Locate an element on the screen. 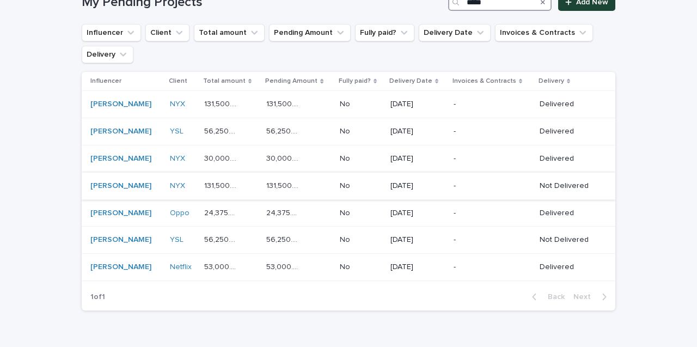 The height and width of the screenshot is (347, 697). span: Back is located at coordinates (553, 297).